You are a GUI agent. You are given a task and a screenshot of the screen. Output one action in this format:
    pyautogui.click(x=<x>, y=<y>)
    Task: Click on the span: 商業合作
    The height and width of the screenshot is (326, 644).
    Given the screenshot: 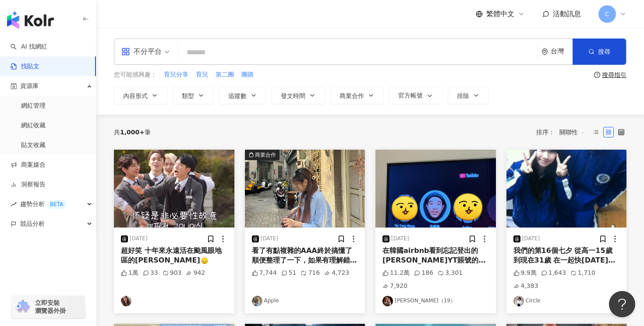 What is the action you would take?
    pyautogui.click(x=352, y=96)
    